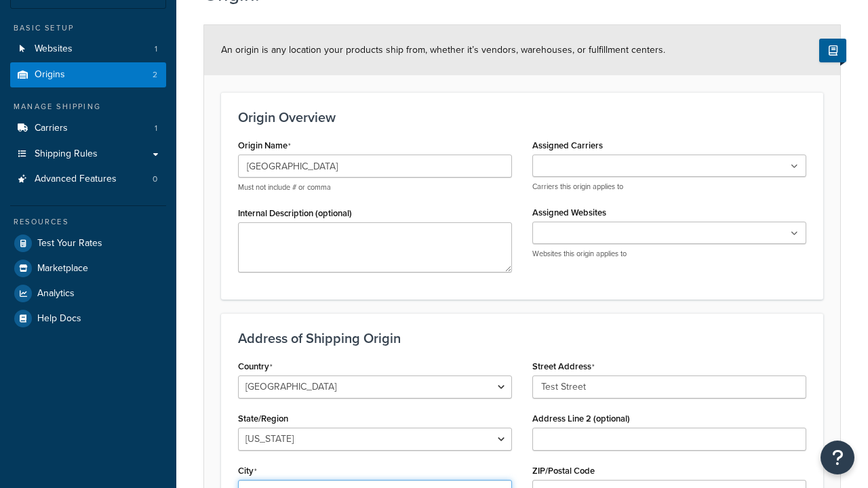 This screenshot has width=868, height=488. I want to click on span: Carriers, so click(51, 128).